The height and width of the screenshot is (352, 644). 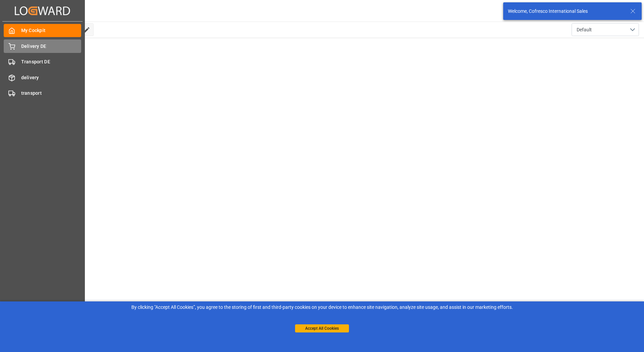 What do you see at coordinates (42, 93) in the screenshot?
I see `a: transport` at bounding box center [42, 93].